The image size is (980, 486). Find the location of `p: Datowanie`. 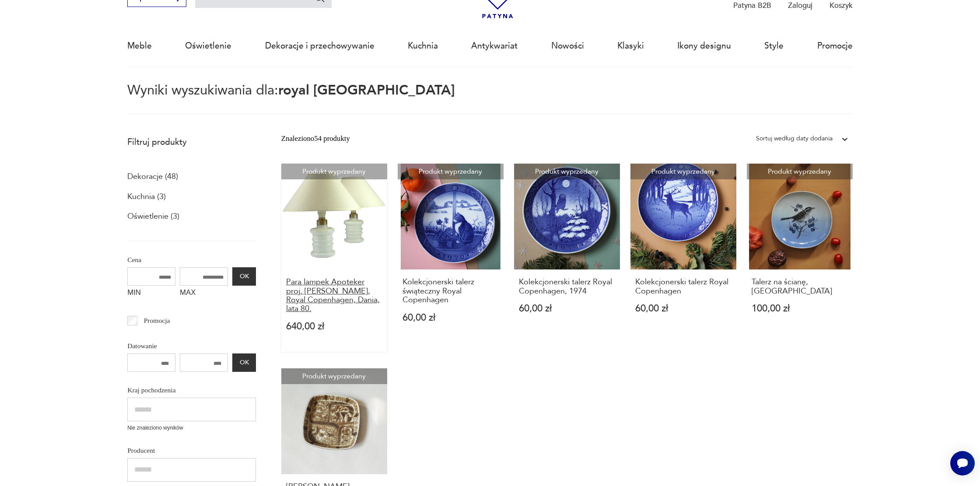

p: Datowanie is located at coordinates (191, 346).